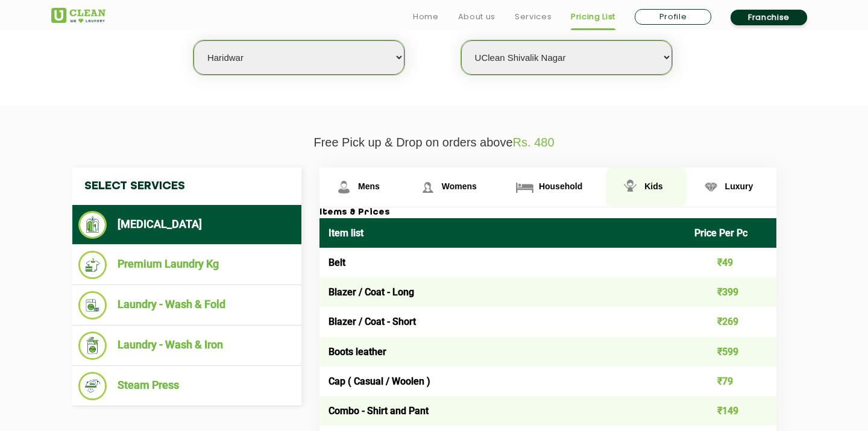 This screenshot has width=868, height=431. I want to click on th: Item list, so click(503, 233).